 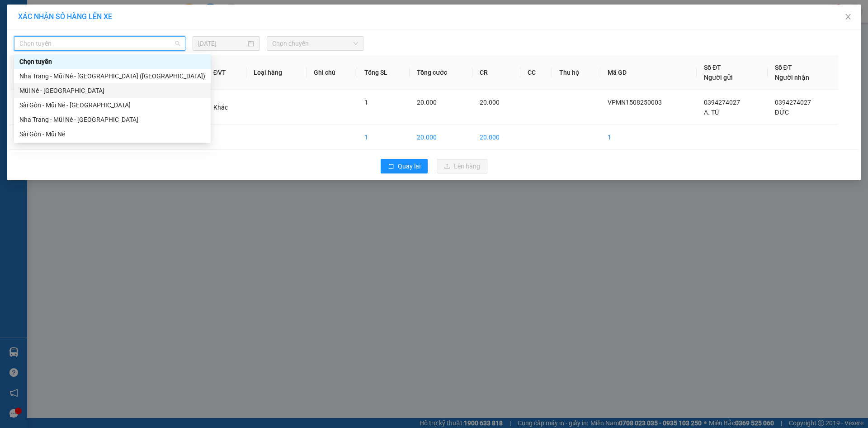 I want to click on th: STT, so click(x=28, y=73).